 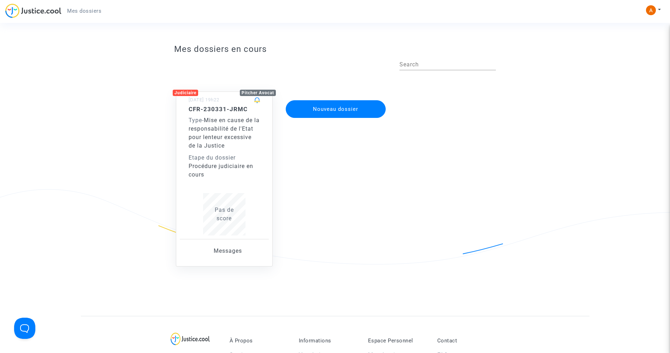 What do you see at coordinates (185, 93) in the screenshot?
I see `div: Judiciaire` at bounding box center [185, 93].